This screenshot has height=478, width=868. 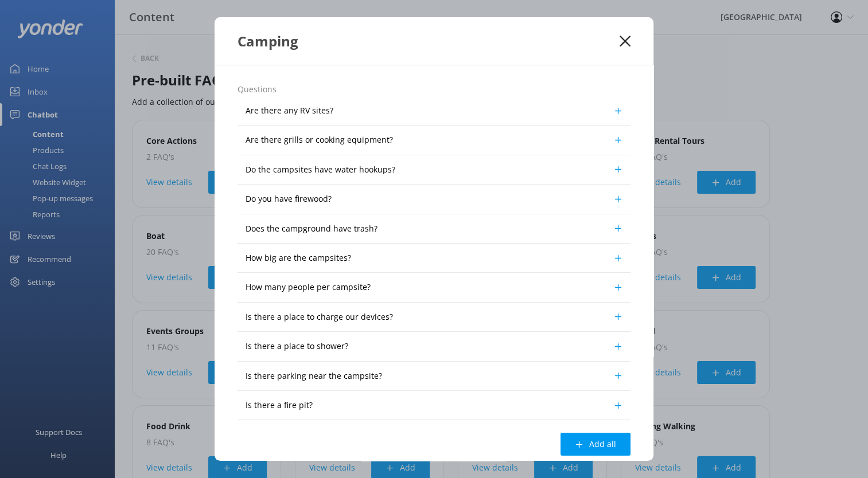 I want to click on p: Is there a place to charge our devices?, so click(x=319, y=317).